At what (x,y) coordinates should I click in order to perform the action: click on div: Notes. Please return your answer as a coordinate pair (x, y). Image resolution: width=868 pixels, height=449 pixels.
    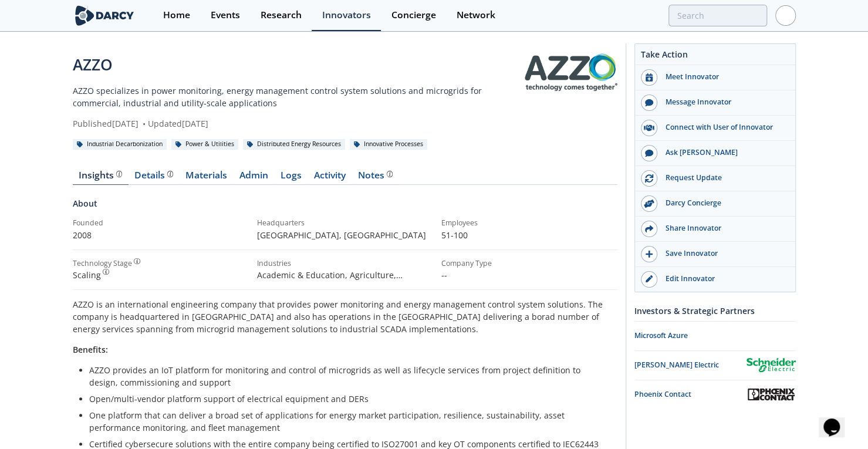
    Looking at the image, I should click on (376, 176).